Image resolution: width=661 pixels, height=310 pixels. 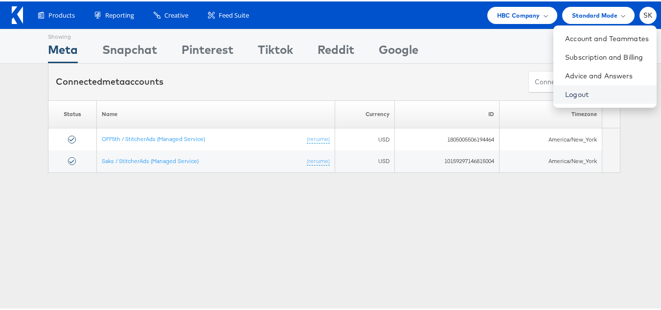 I want to click on a: OFF5th / StitcherAds (Managed Service), so click(x=153, y=137).